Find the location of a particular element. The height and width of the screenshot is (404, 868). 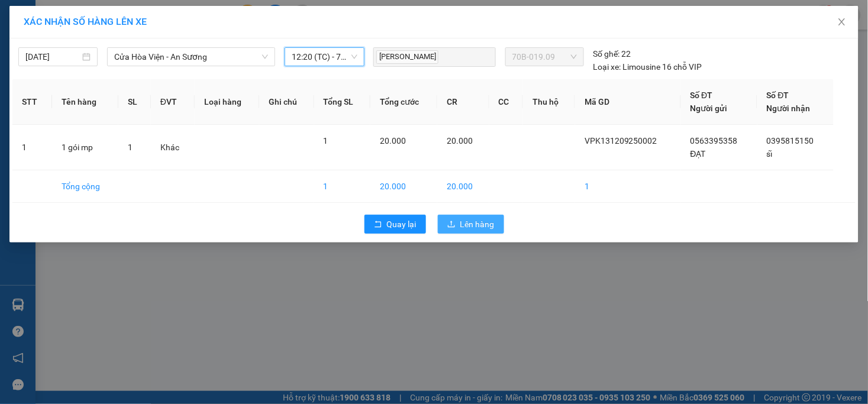

th: Thu hộ is located at coordinates (549, 102).